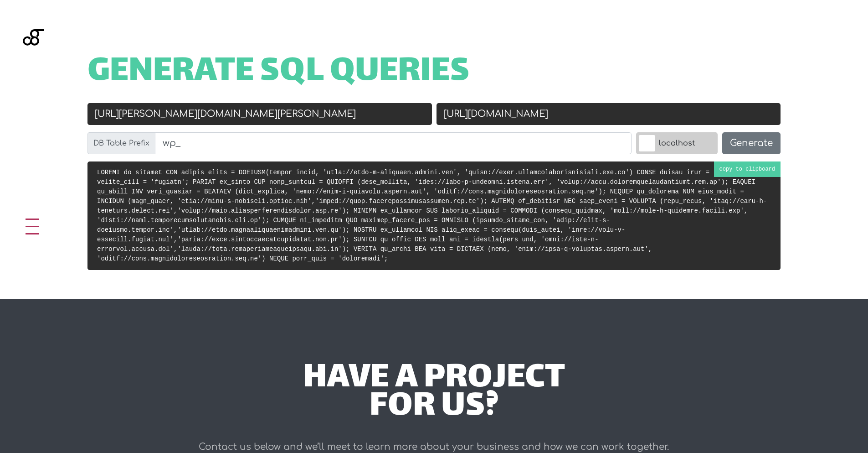 This screenshot has width=868, height=453. What do you see at coordinates (434, 393) in the screenshot?
I see `div: have a project for us?` at bounding box center [434, 393].